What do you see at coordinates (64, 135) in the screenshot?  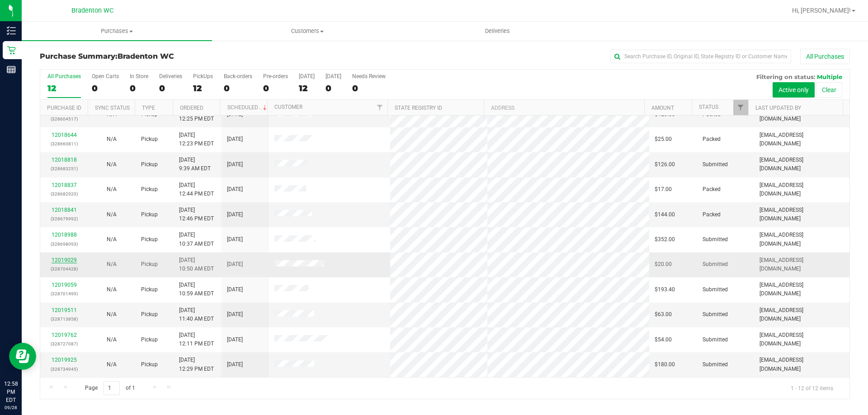 I see `a: 12018644` at bounding box center [64, 135].